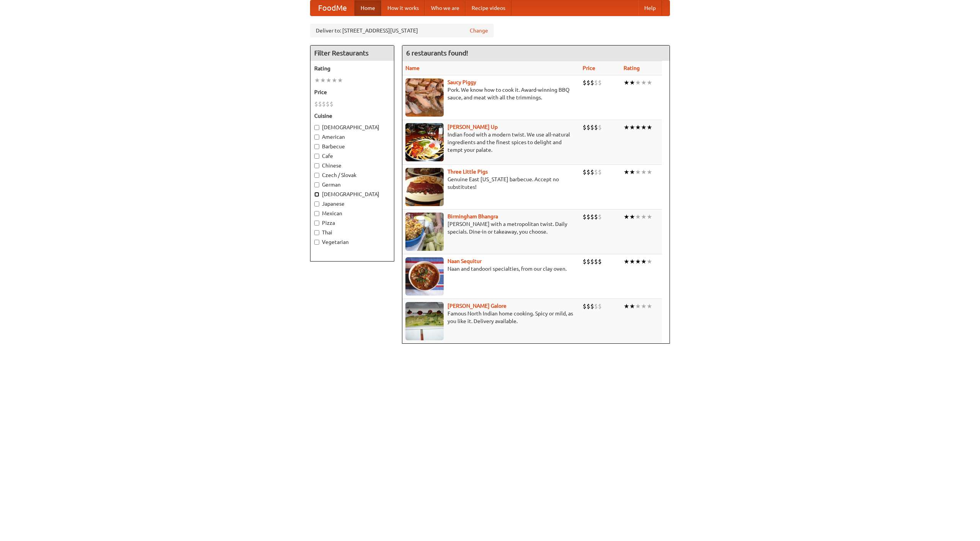 The height and width of the screenshot is (541, 980). Describe the element at coordinates (479, 31) in the screenshot. I see `a: Change` at that location.